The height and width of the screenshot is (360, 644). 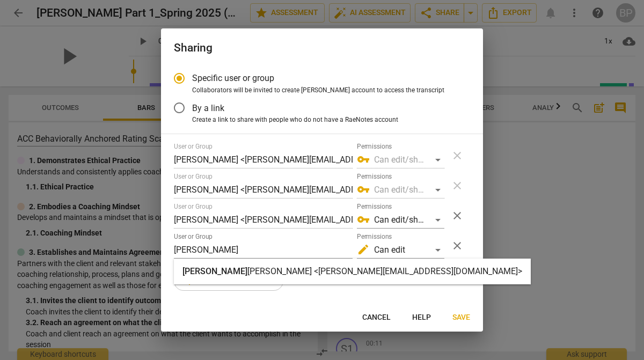 What do you see at coordinates (400, 250) in the screenshot?
I see `div: Can edit` at bounding box center [400, 250].